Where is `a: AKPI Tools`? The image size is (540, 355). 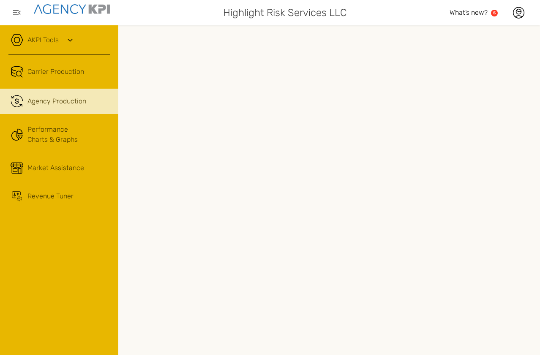
a: AKPI Tools is located at coordinates (43, 40).